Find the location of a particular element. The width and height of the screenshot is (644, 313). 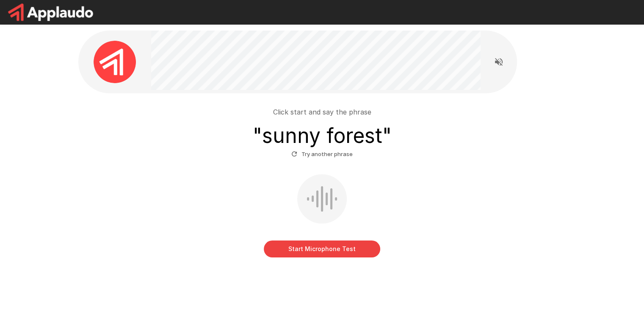

img: applaudo_avatar.png is located at coordinates (115, 62).